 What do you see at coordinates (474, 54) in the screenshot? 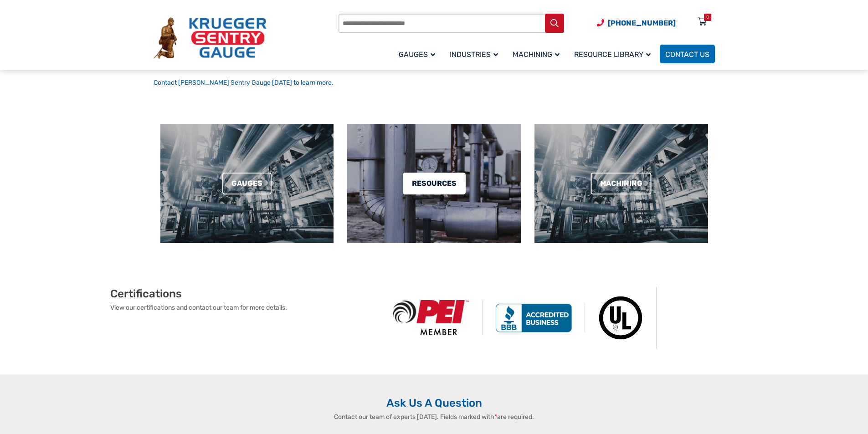
I see `span: Industries` at bounding box center [474, 54].